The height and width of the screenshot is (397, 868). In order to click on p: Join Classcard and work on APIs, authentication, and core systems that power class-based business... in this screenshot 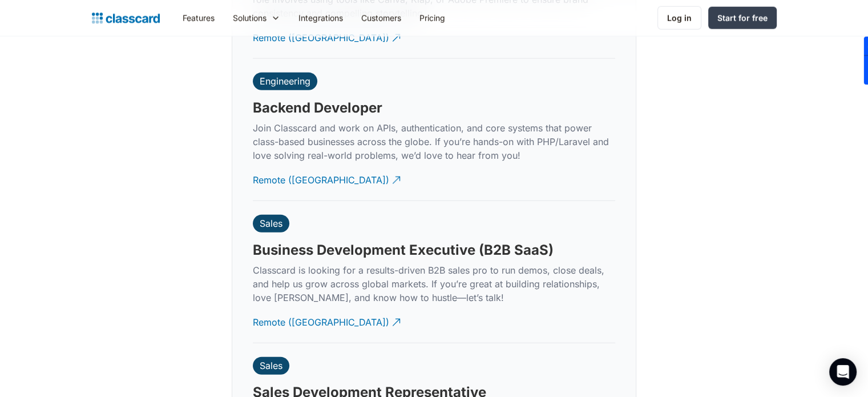, I will do `click(434, 142)`.